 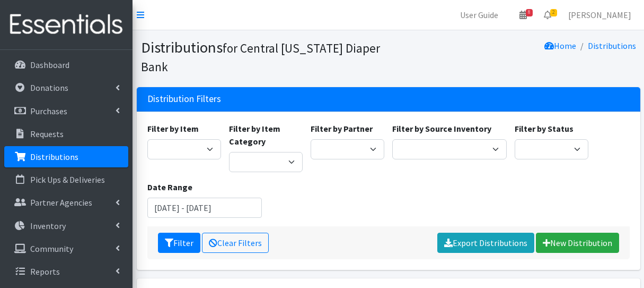 What do you see at coordinates (66, 111) in the screenshot?
I see `a: Purchases` at bounding box center [66, 111].